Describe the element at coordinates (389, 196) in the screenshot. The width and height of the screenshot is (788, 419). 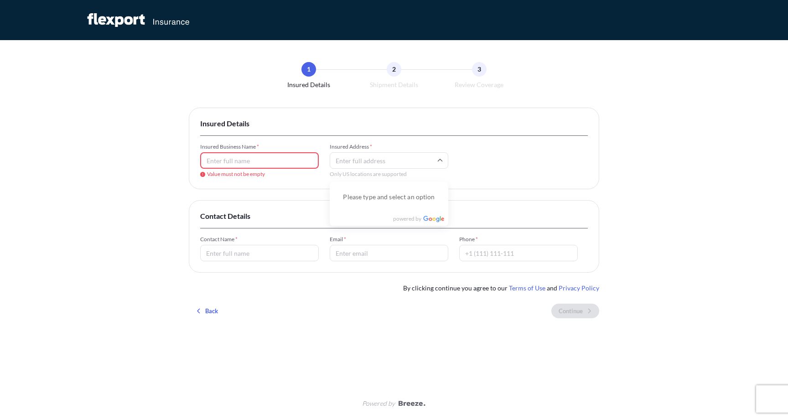
I see `div: Please type and select an option` at that location.